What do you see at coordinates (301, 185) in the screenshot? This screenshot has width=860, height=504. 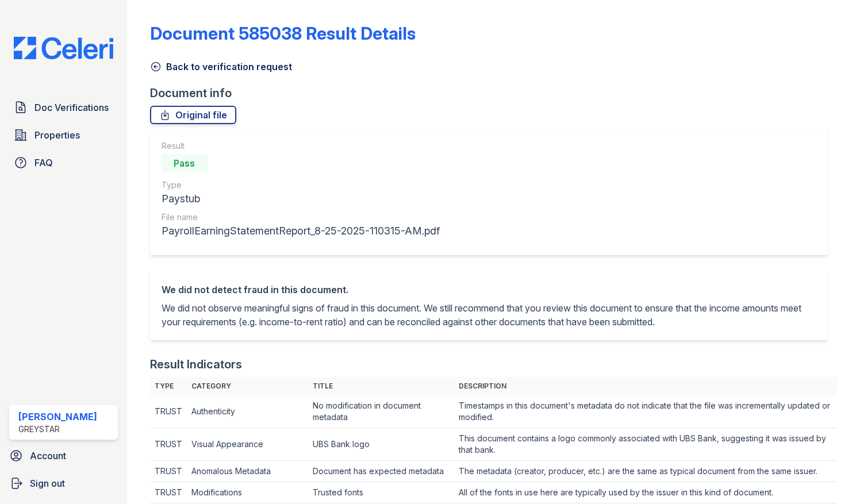 I see `div: Type` at bounding box center [301, 185].